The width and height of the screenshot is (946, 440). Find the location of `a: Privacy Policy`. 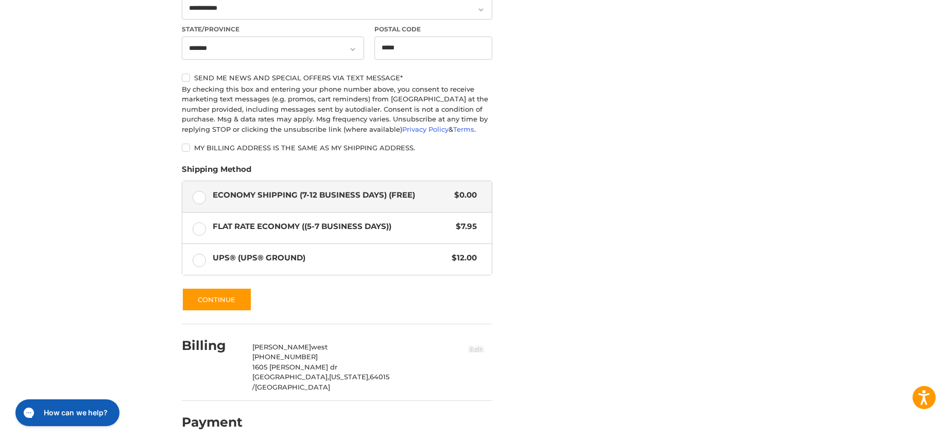

a: Privacy Policy is located at coordinates (426, 129).